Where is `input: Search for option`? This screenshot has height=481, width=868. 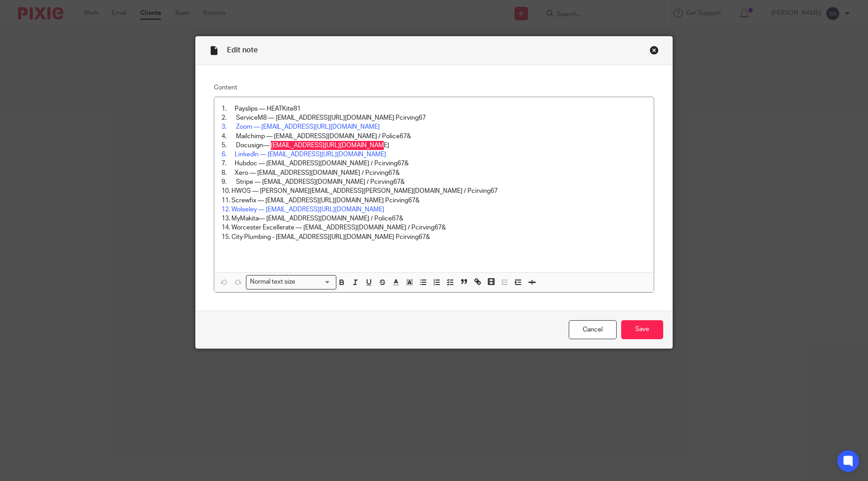 input: Search for option is located at coordinates (315, 282).